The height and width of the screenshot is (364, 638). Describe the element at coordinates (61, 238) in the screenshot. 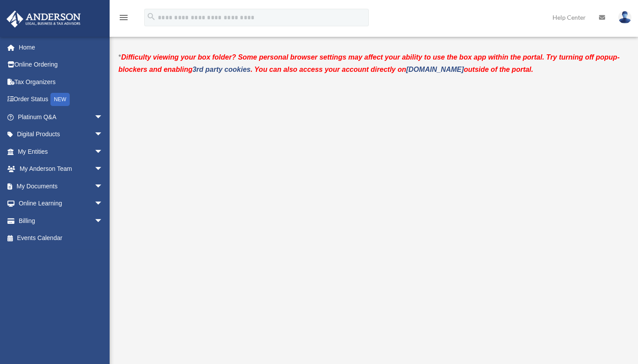

I see `a: Events Calendar` at that location.